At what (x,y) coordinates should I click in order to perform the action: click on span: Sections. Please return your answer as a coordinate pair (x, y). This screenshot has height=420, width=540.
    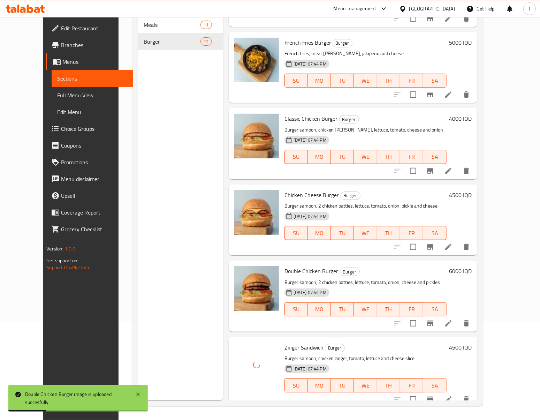
    Looking at the image, I should click on (92, 78).